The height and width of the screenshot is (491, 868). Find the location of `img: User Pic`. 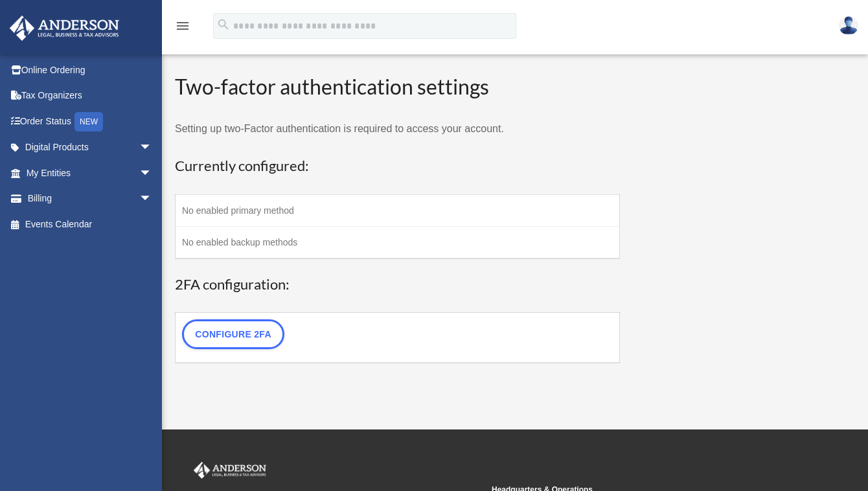

img: User Pic is located at coordinates (848, 25).